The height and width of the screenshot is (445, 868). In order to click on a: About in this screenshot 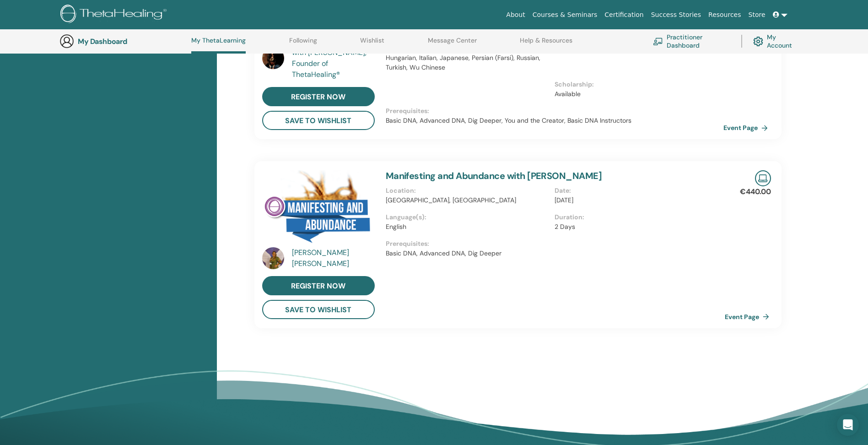, I will do `click(515, 15)`.